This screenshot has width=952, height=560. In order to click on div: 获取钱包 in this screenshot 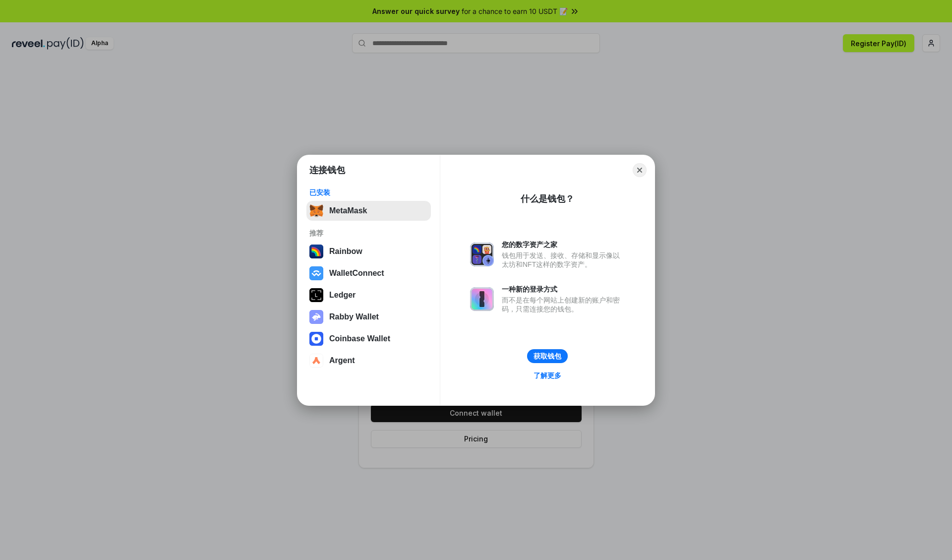, I will do `click(548, 356)`.